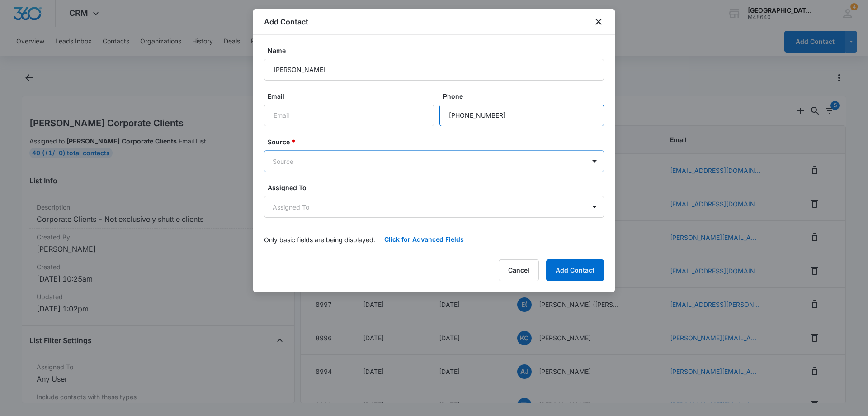 This screenshot has height=416, width=868. What do you see at coordinates (438, 142) in the screenshot?
I see `label: Source` at bounding box center [438, 142].